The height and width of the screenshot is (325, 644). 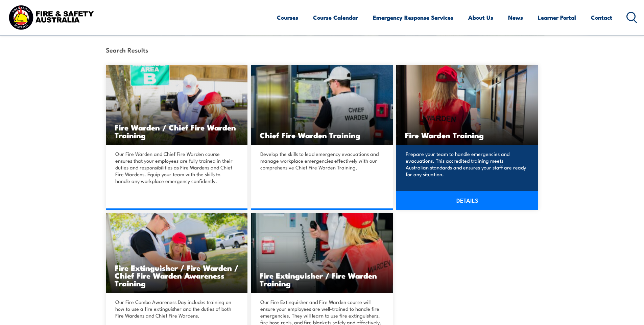 What do you see at coordinates (413, 18) in the screenshot?
I see `a: Emergency Response Services` at bounding box center [413, 18].